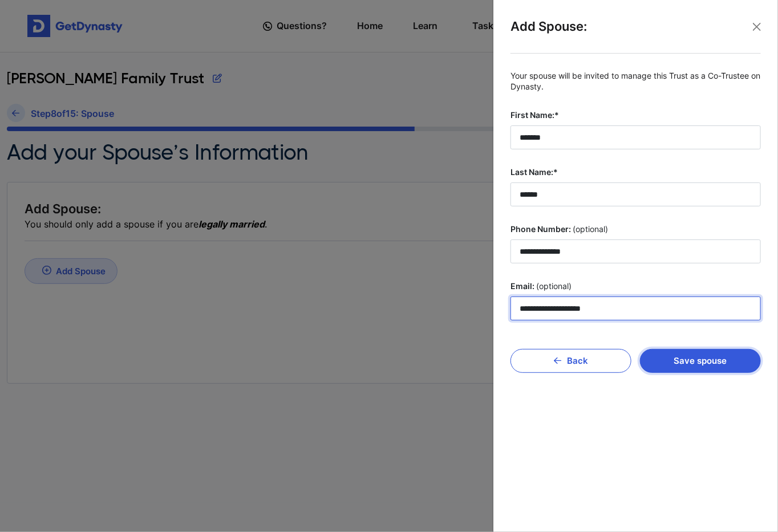 This screenshot has height=532, width=778. What do you see at coordinates (636, 115) in the screenshot?
I see `label: First Name:*` at bounding box center [636, 115].